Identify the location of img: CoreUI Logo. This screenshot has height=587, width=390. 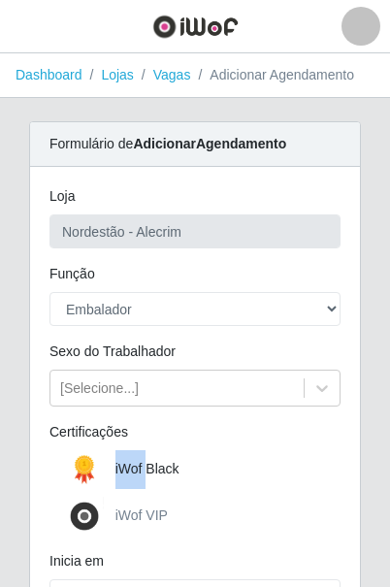
(195, 26).